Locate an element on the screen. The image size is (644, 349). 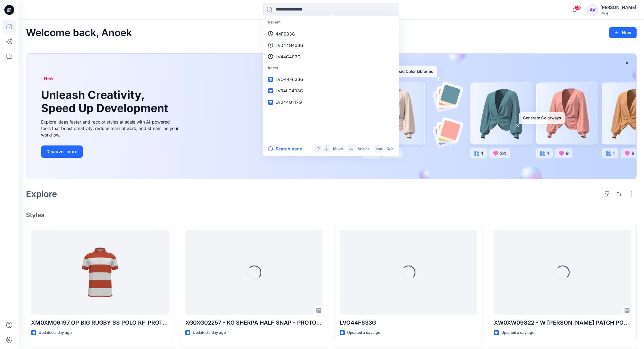
span: 29 is located at coordinates (578, 7).